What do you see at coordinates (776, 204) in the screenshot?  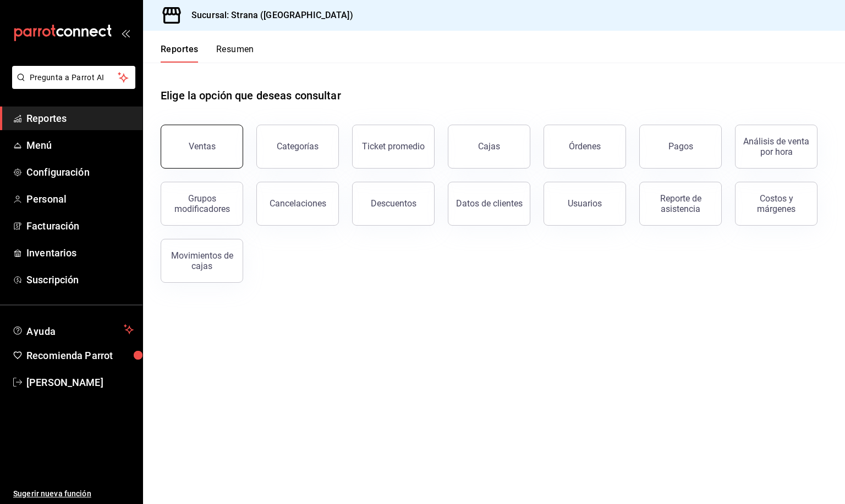 I see `button: Costos y márgenes` at bounding box center [776, 204].